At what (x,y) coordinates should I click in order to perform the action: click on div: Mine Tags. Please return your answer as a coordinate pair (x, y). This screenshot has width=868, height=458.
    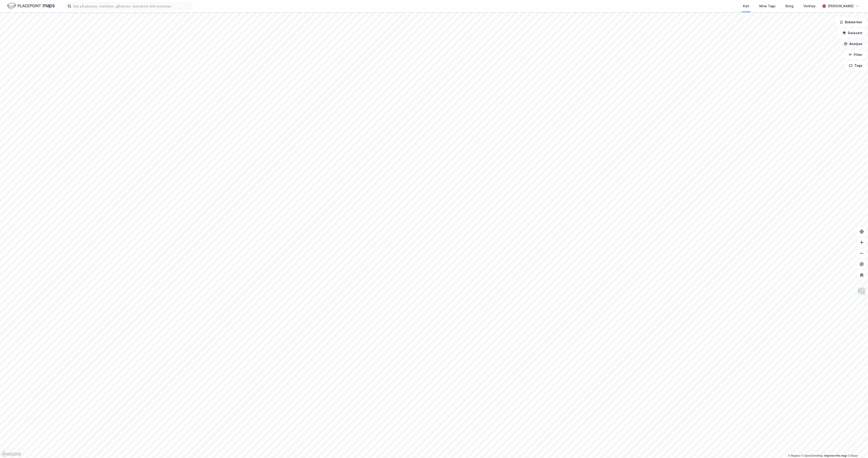
    Looking at the image, I should click on (767, 6).